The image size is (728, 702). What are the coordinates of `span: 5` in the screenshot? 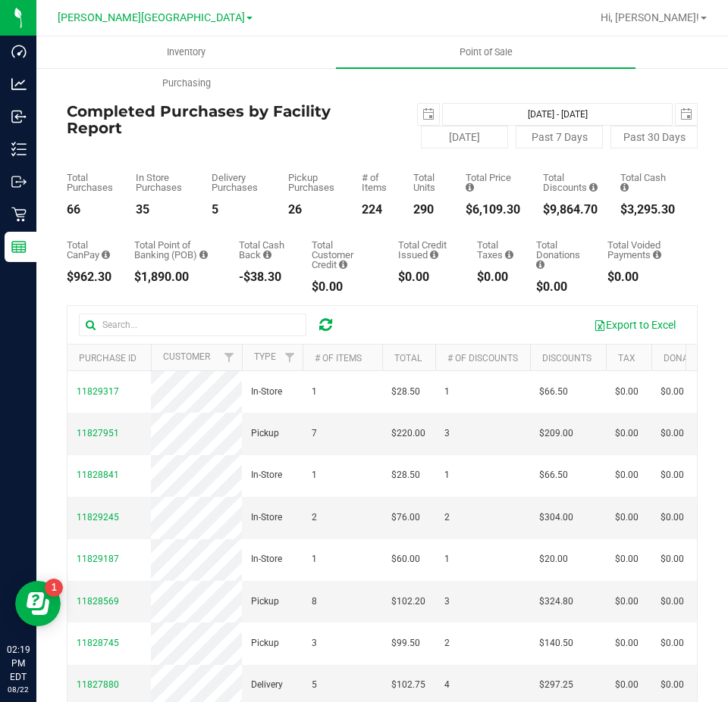 It's located at (313, 685).